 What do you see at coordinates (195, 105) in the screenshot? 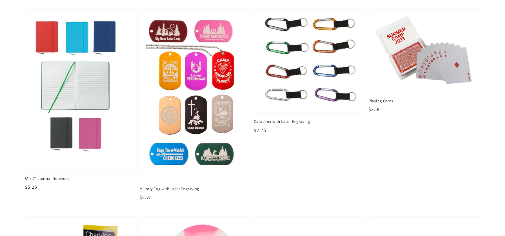
I see `a: Military Tag with Laser Engraving Military Tag with Laser Engraving $2.75` at bounding box center [195, 105].